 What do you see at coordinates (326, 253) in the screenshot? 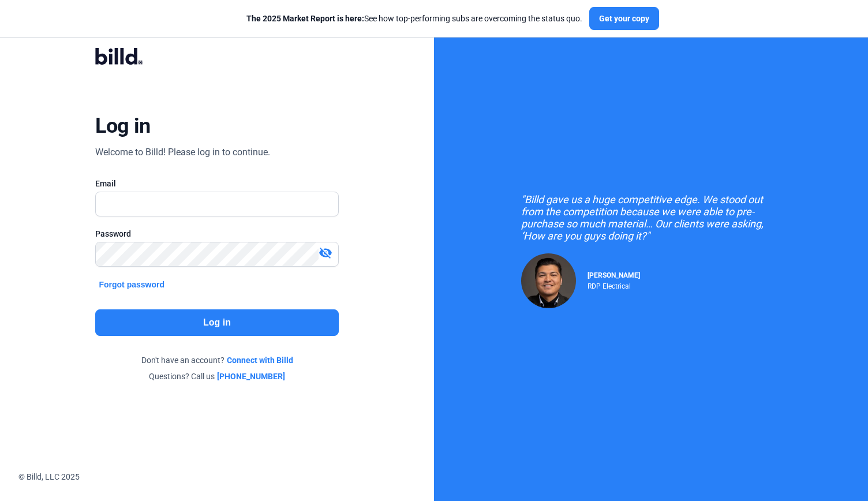
I see `mat-icon: visibility_off` at bounding box center [326, 253].